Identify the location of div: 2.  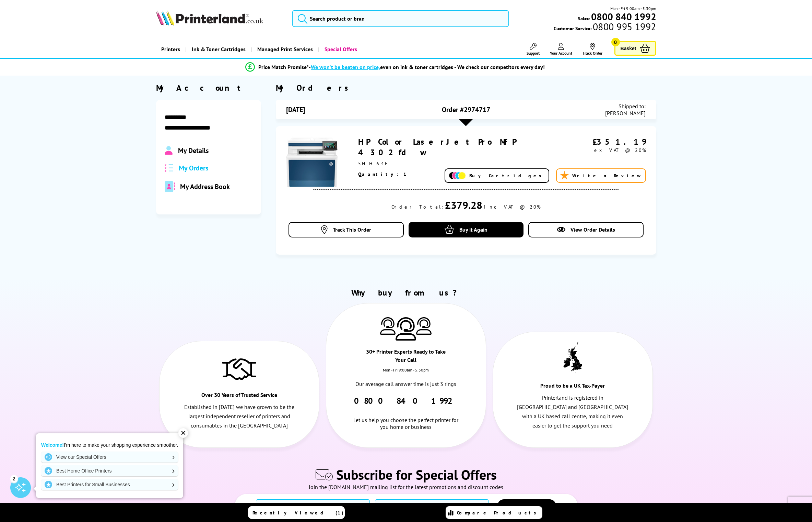
(14, 478).